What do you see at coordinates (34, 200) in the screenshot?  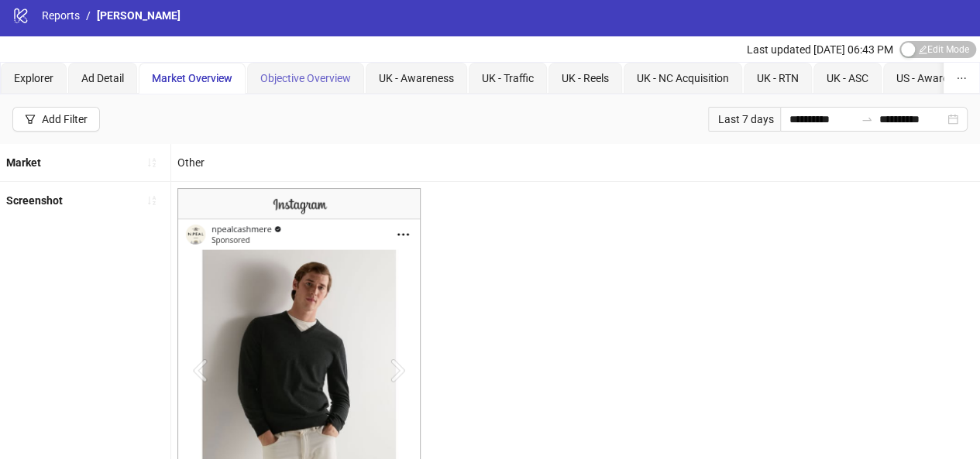 I see `b: Screenshot` at bounding box center [34, 200].